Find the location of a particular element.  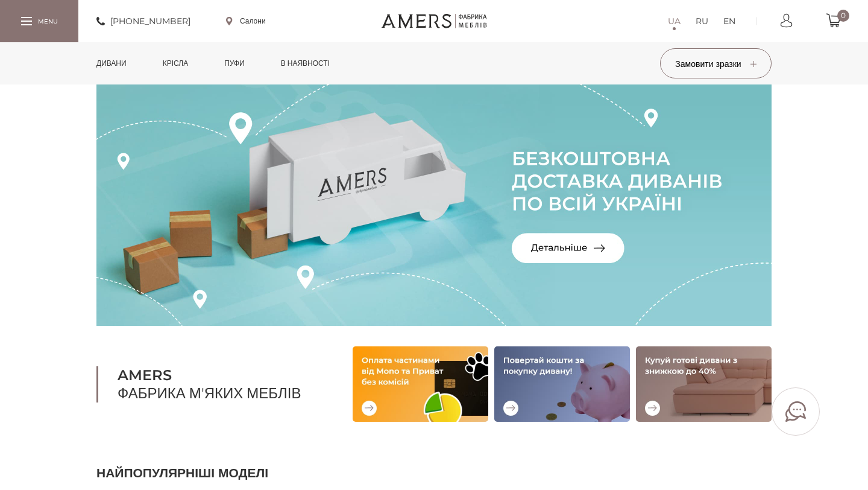

a: UA is located at coordinates (674, 21).